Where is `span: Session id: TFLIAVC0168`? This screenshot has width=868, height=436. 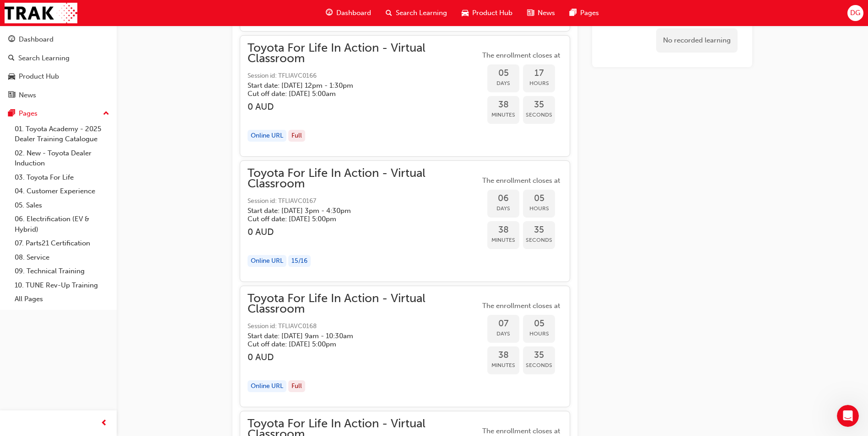 span: Session id: TFLIAVC0168 is located at coordinates (364, 327).